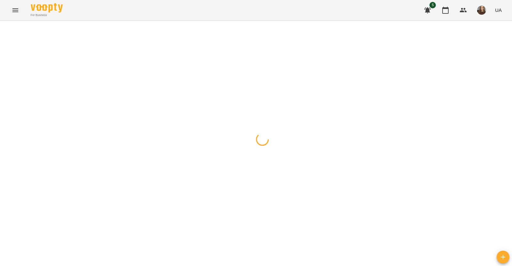 The height and width of the screenshot is (266, 512). I want to click on button: UA, so click(498, 10).